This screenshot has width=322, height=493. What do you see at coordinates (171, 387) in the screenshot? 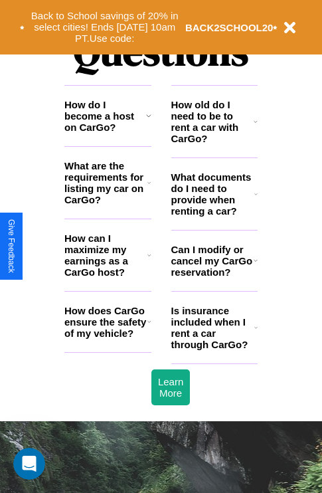
I see `button: Learn More` at bounding box center [171, 387].